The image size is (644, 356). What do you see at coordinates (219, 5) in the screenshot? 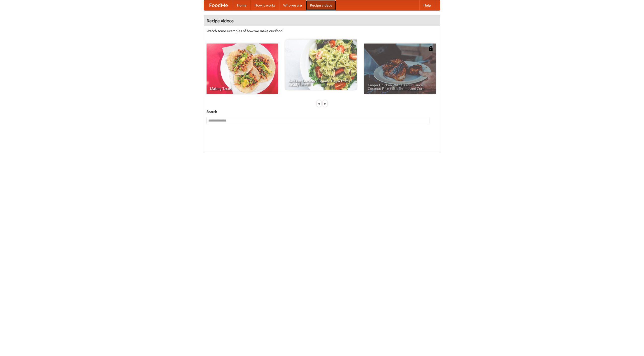
I see `a: FoodMe` at bounding box center [219, 5].